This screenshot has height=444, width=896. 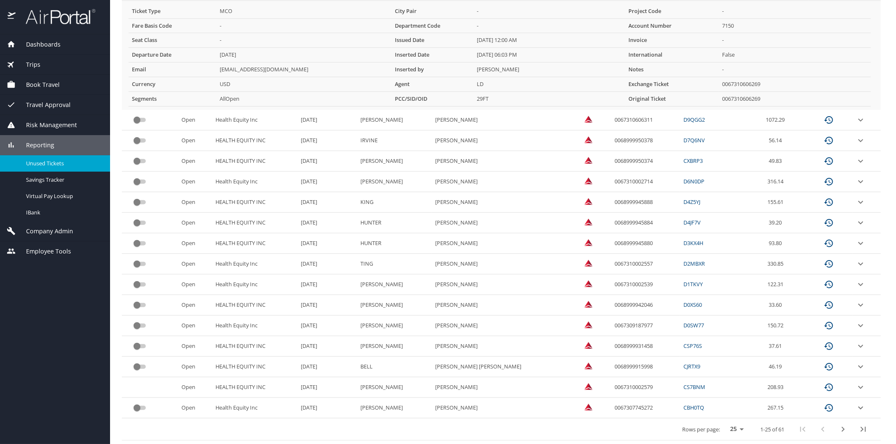 I want to click on td: 0068999950378, so click(x=645, y=141).